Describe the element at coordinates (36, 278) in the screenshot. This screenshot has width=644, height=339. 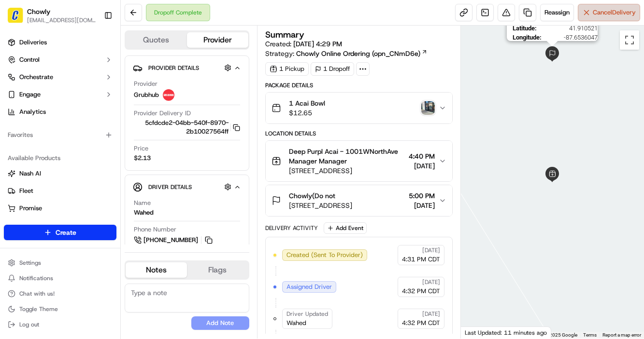
I see `span: Notifications` at that location.